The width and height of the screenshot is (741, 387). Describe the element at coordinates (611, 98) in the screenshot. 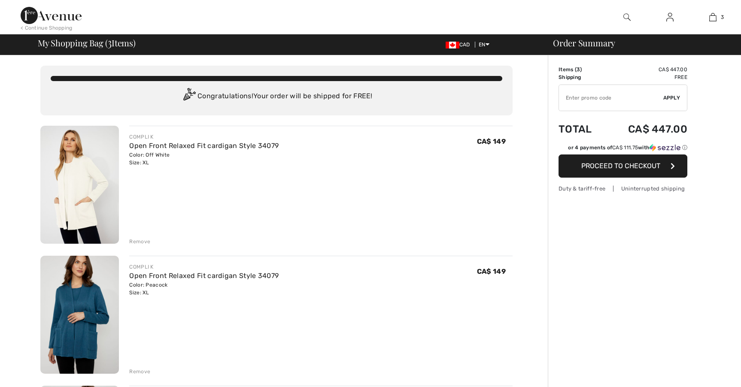

I see `input: Promo code` at that location.